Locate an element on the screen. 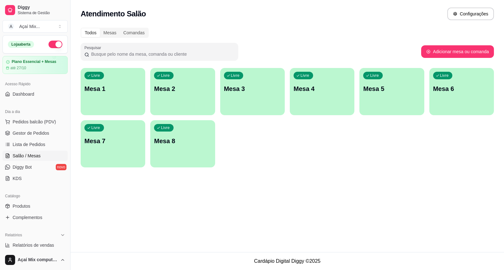  p: Mesa 6 is located at coordinates (462, 89).